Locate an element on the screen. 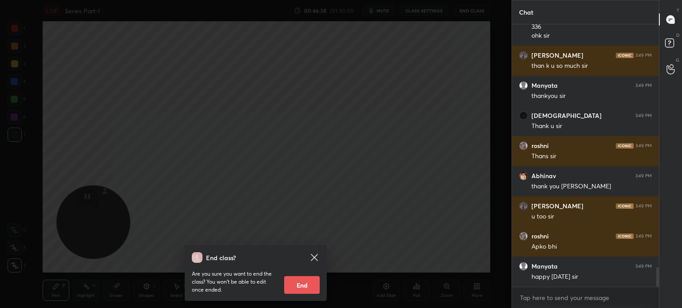 Image resolution: width=682 pixels, height=308 pixels. p: G is located at coordinates (677, 60).